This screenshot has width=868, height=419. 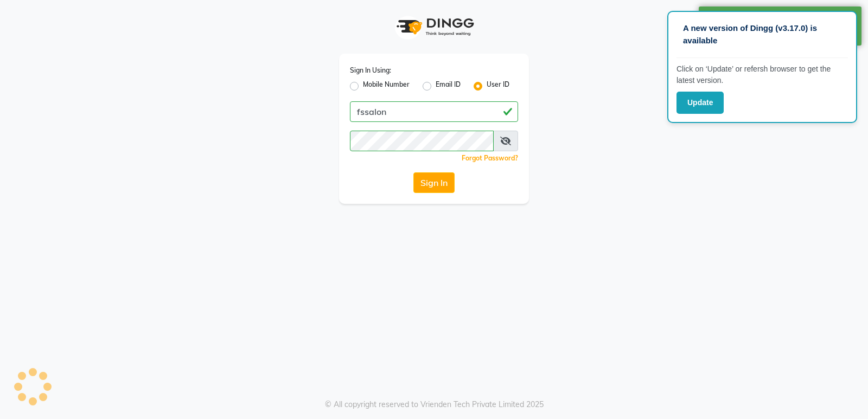 I want to click on a: Forgot Password?, so click(x=490, y=158).